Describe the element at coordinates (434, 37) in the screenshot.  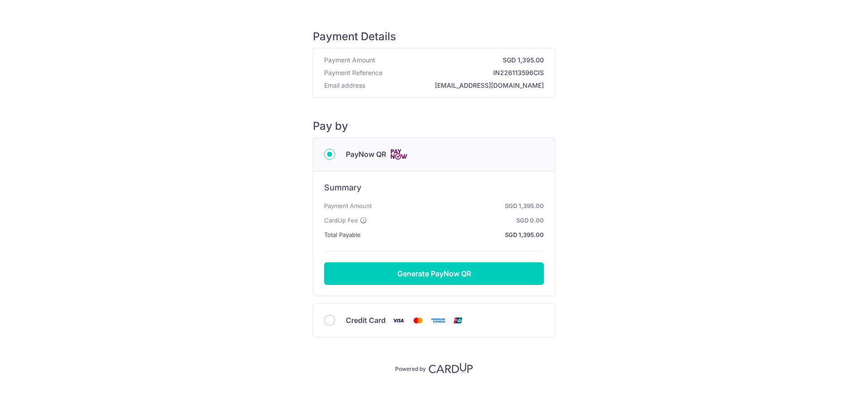
I see `h5: Payment Details` at that location.